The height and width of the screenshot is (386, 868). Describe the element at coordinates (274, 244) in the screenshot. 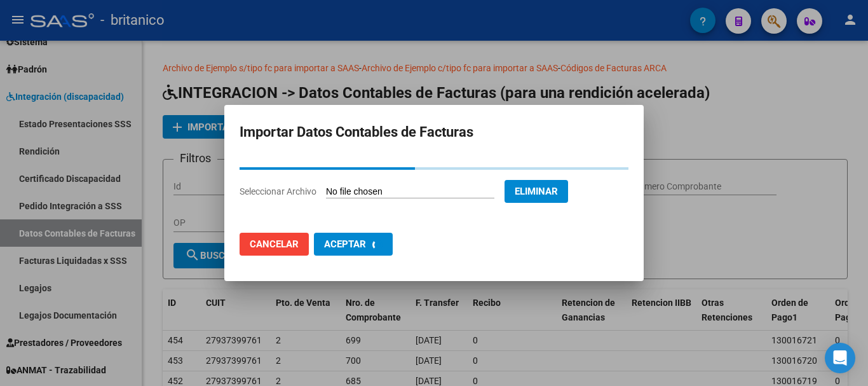

I see `button: Cancelar` at that location.